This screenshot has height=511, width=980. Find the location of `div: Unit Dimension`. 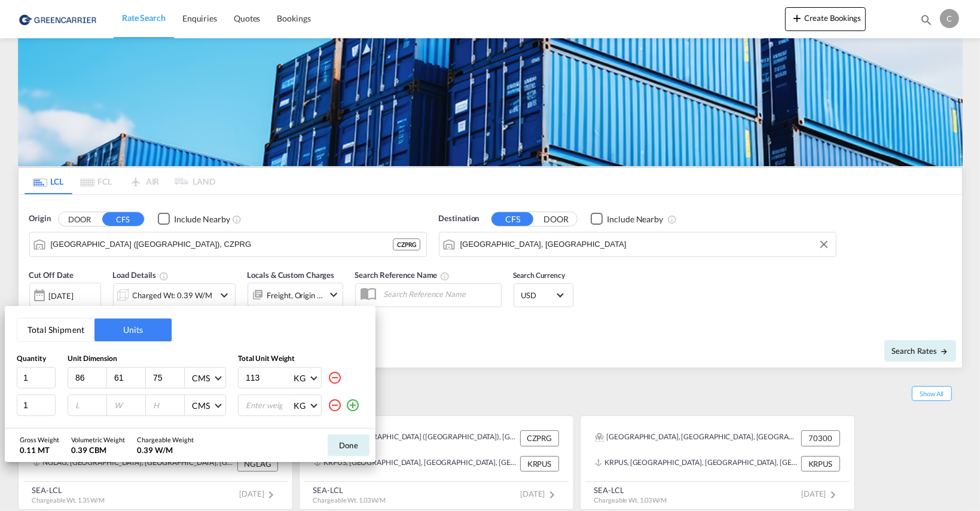

div: Unit Dimension is located at coordinates (146, 359).